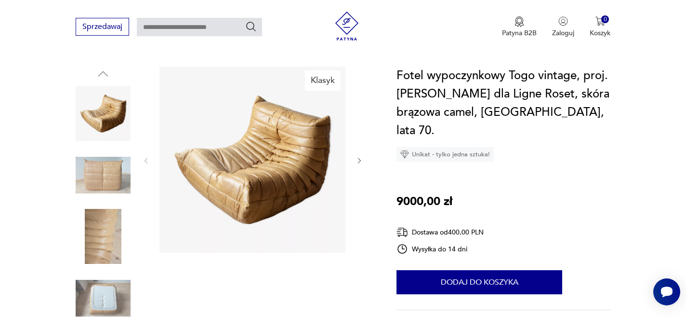  Describe the element at coordinates (102, 27) in the screenshot. I see `button: Sprzedawaj` at that location.